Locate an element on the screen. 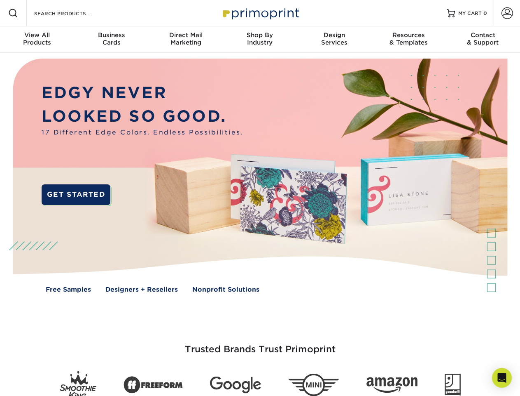 The height and width of the screenshot is (396, 520). span: 17 Different Edge Colors. Endless Possibilities. is located at coordinates (143, 132).